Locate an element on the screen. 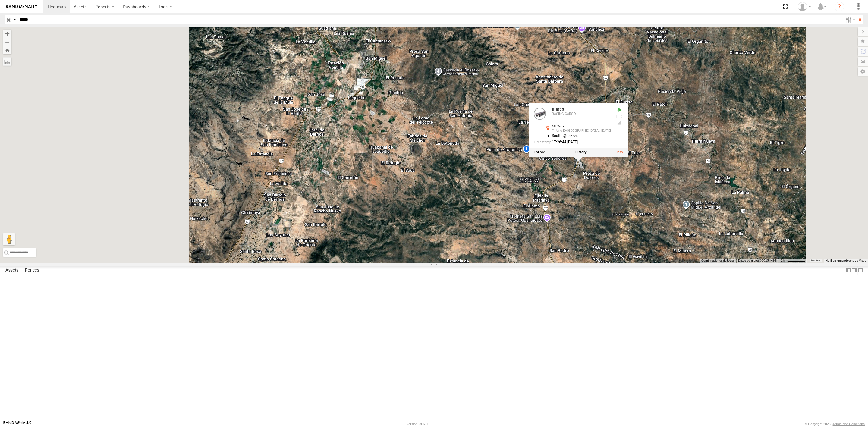 This screenshot has width=868, height=427. span: 2 km is located at coordinates (784, 260).